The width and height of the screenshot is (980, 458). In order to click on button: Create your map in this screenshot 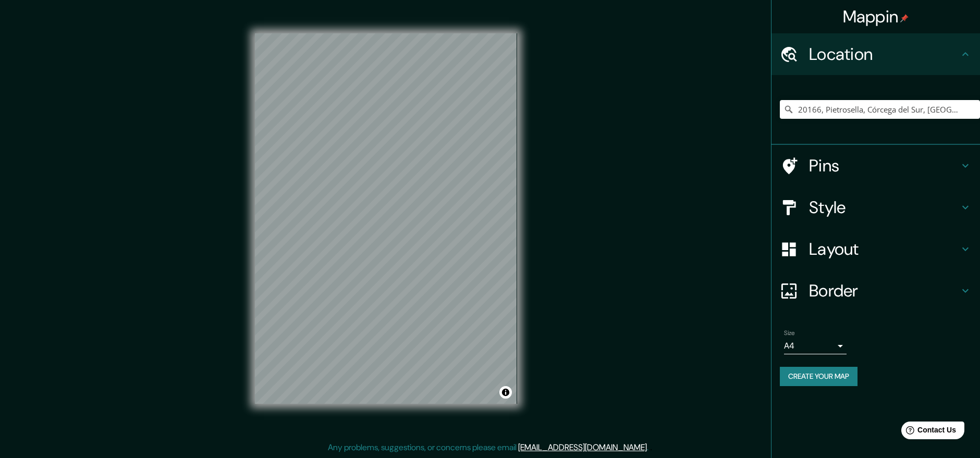, I will do `click(819, 376)`.